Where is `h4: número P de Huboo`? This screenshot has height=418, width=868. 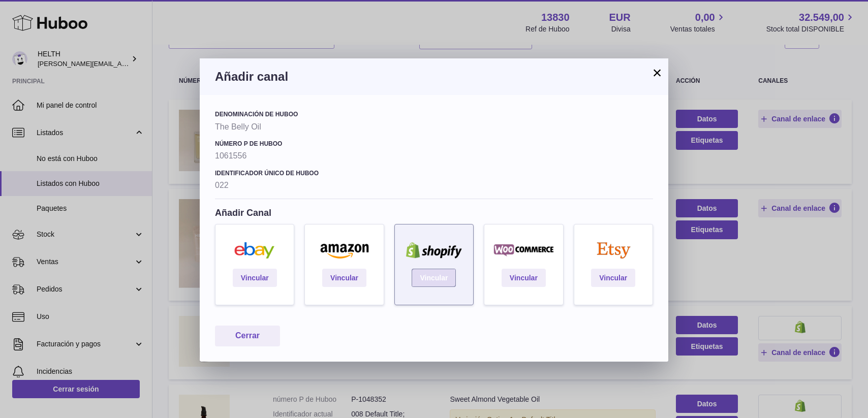 h4: número P de Huboo is located at coordinates (434, 144).